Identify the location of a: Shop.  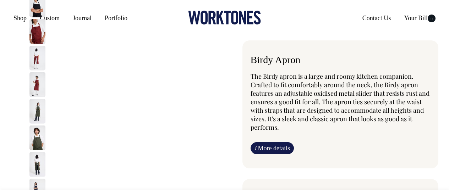
(20, 18).